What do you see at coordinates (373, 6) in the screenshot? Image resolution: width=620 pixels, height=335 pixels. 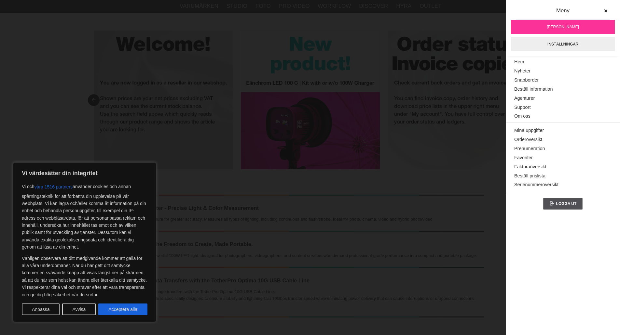 I see `a: Discover` at bounding box center [373, 6].